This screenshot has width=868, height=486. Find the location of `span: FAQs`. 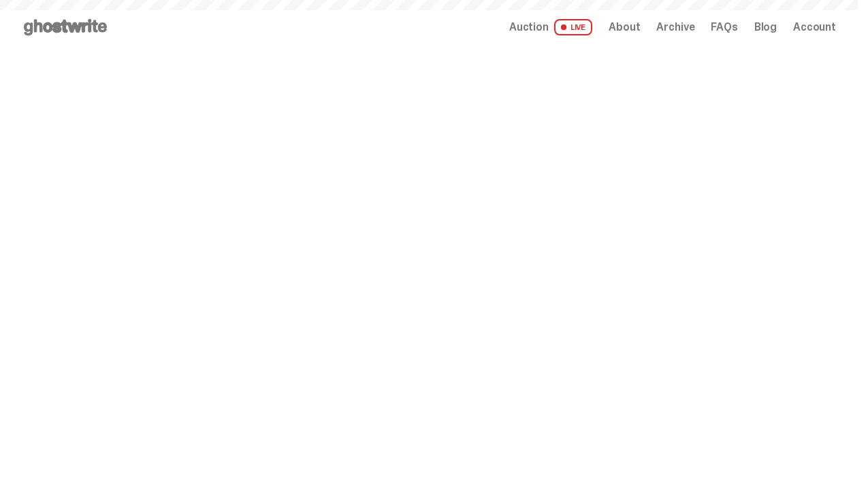

span: FAQs is located at coordinates (723, 27).